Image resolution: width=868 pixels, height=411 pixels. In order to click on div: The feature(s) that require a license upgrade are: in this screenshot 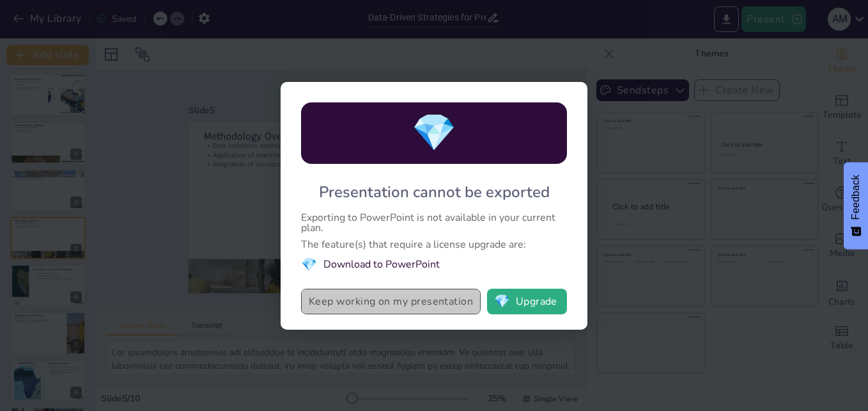, I will do `click(434, 244)`.